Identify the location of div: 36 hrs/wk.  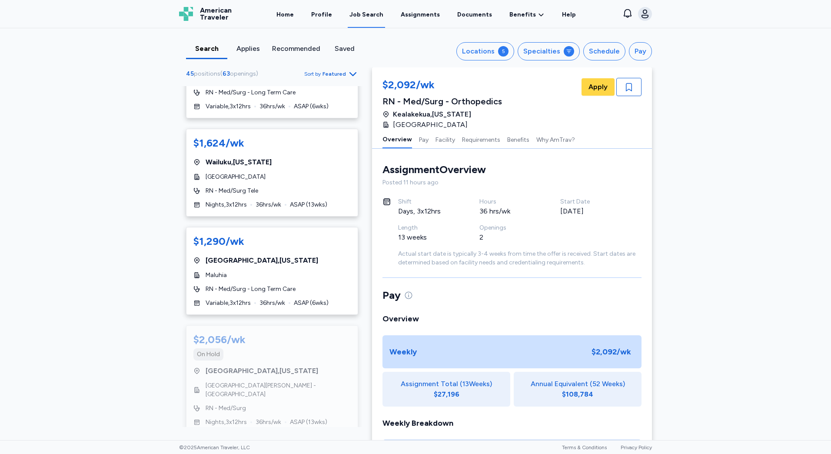
(509, 211).